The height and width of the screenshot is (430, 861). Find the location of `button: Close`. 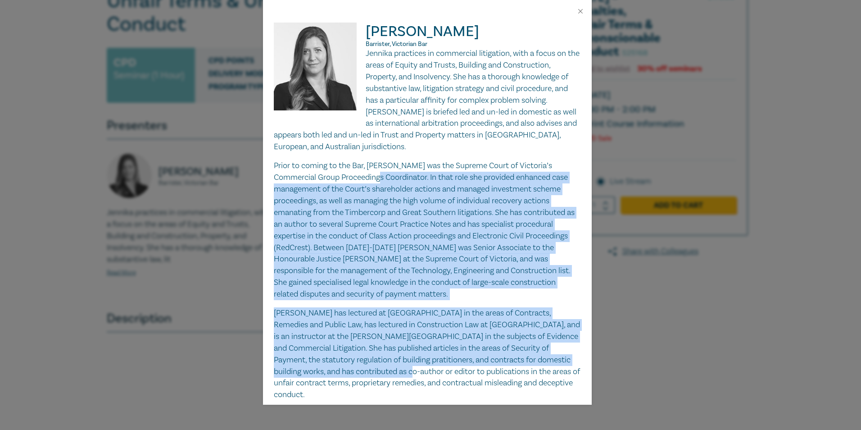

button: Close is located at coordinates (581, 11).